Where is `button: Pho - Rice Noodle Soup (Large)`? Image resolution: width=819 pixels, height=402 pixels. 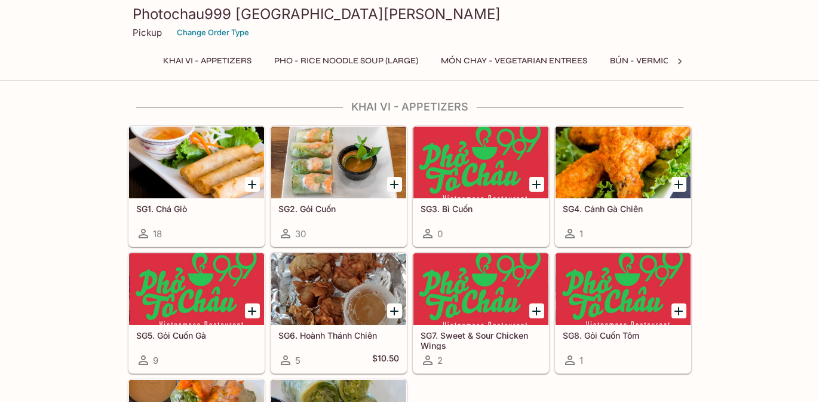
button: Pho - Rice Noodle Soup (Large) is located at coordinates (346, 61).